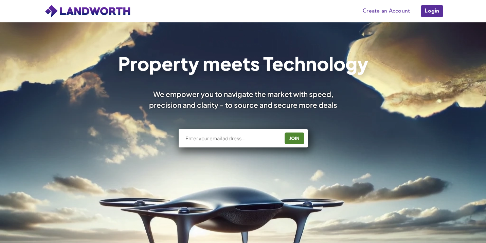 This screenshot has width=486, height=243. I want to click on button: JOIN, so click(294, 138).